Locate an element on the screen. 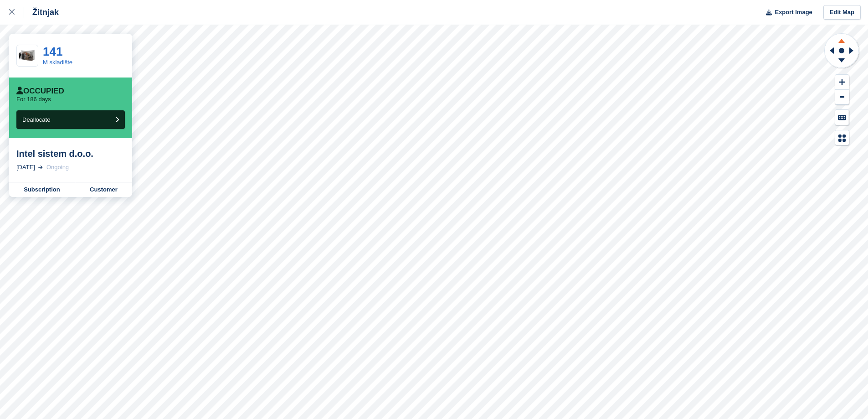  button: Zoom In is located at coordinates (842, 82).